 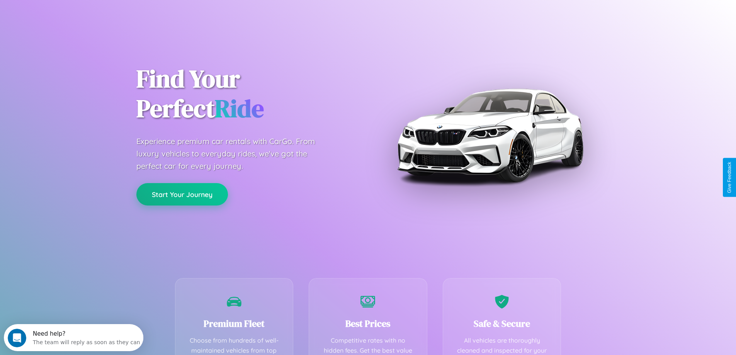 What do you see at coordinates (368, 324) in the screenshot?
I see `h3: Best Prices` at bounding box center [368, 324].